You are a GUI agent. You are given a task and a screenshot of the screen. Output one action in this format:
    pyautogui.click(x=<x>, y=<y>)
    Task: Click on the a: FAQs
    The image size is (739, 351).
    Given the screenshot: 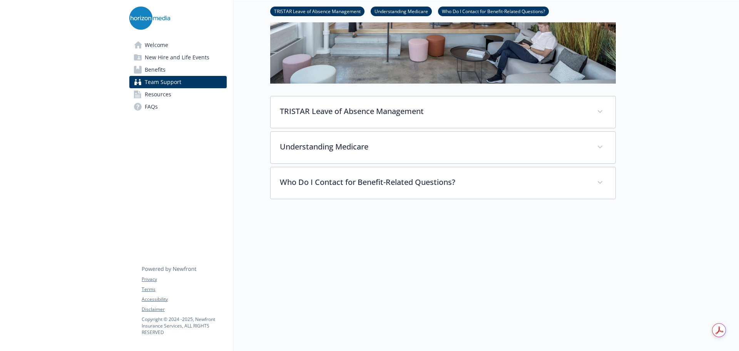 What is the action you would take?
    pyautogui.click(x=178, y=107)
    